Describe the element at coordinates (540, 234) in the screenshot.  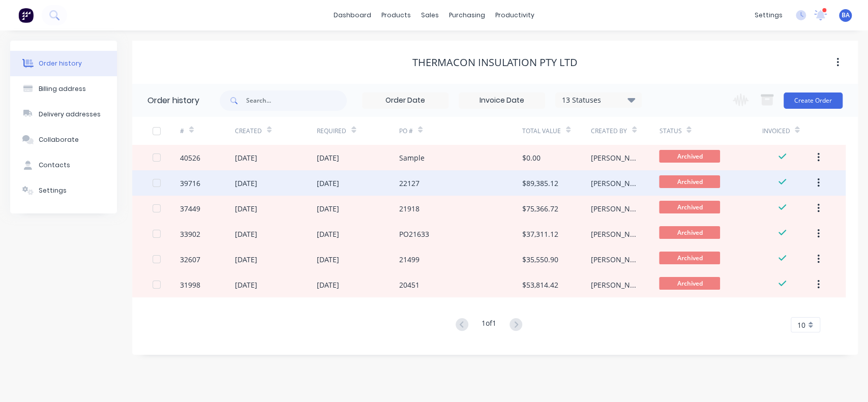
I see `div: $37,311.12` at that location.